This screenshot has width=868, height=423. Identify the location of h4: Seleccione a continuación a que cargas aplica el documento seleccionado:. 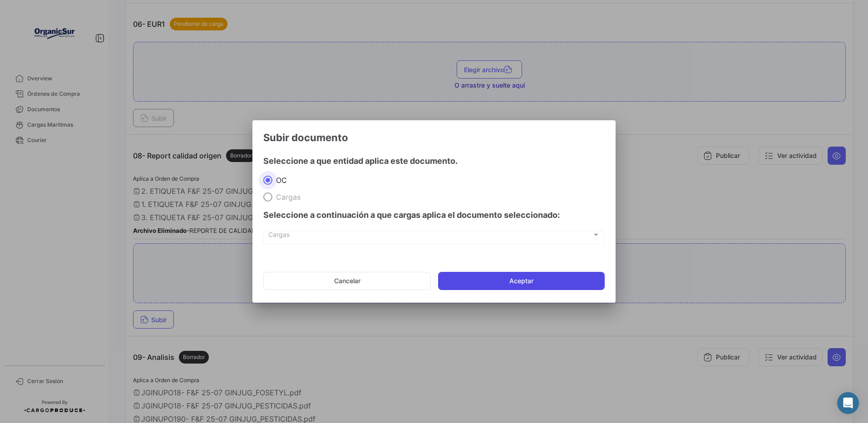
(434, 215).